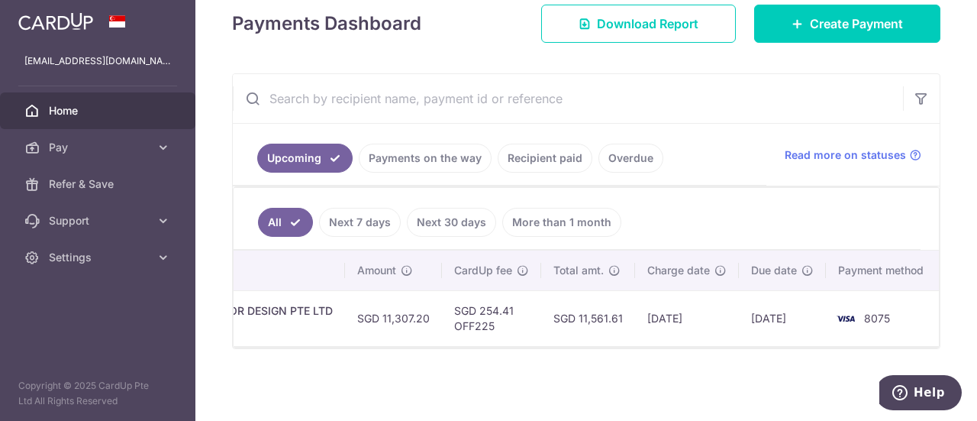 The width and height of the screenshot is (977, 421). Describe the element at coordinates (483, 270) in the screenshot. I see `span: CardUp fee` at that location.